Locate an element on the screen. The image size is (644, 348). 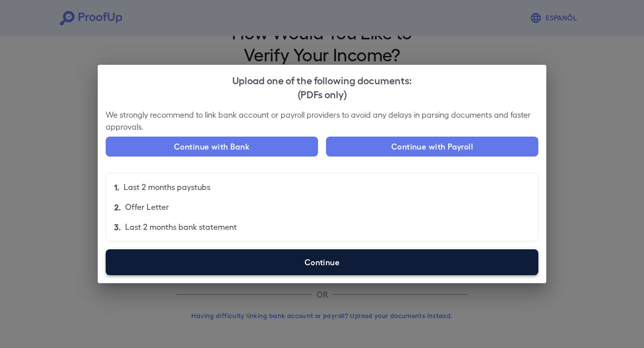
p: Last 2 months paystubs is located at coordinates (167, 187).